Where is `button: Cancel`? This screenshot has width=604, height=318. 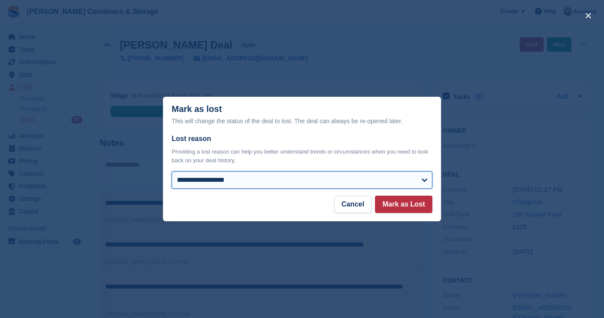 button: Cancel is located at coordinates (353, 204).